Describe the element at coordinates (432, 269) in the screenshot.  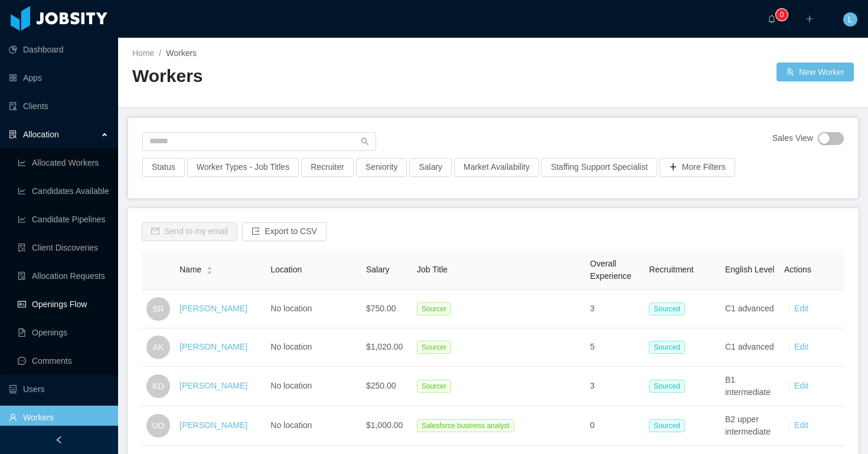
I see `span: Job Title` at that location.